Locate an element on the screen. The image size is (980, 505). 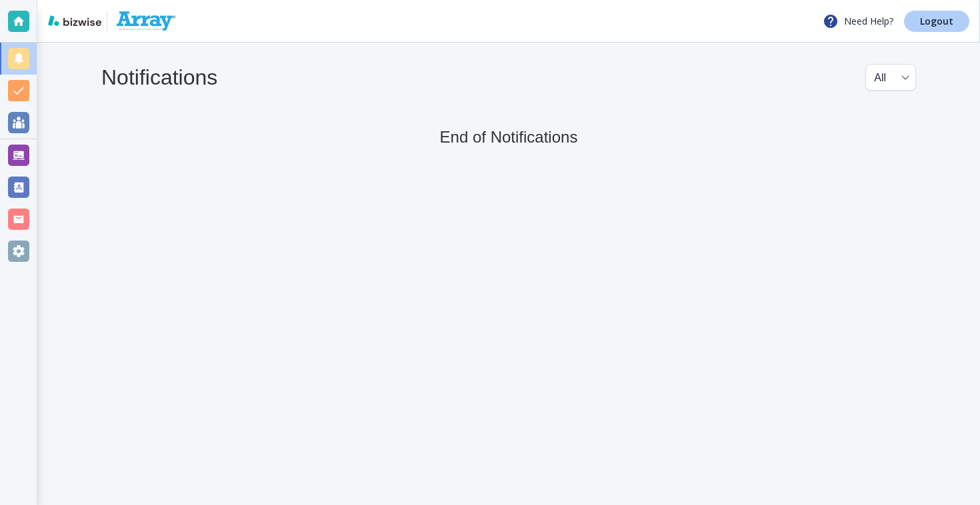
h4: Notifications is located at coordinates (159, 78).